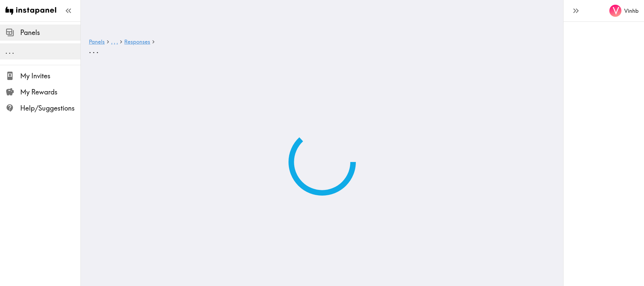  What do you see at coordinates (50, 33) in the screenshot?
I see `span: Panels` at bounding box center [50, 33].